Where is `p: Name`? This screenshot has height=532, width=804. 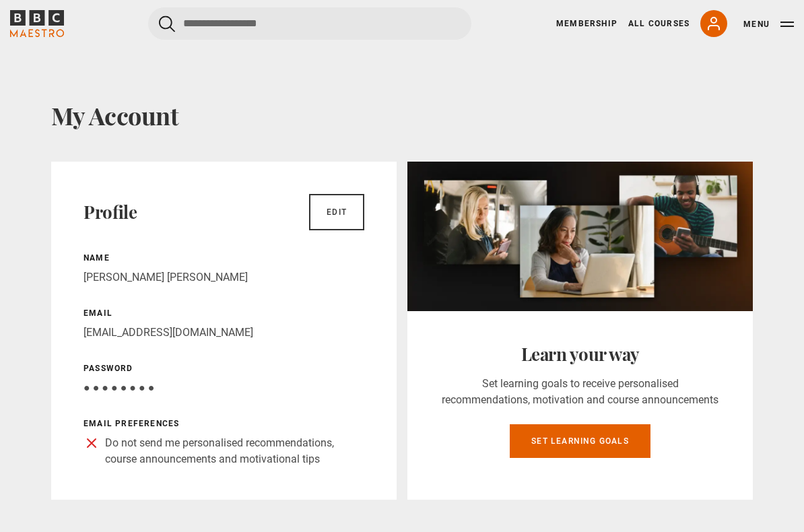
p: Name is located at coordinates (224, 258).